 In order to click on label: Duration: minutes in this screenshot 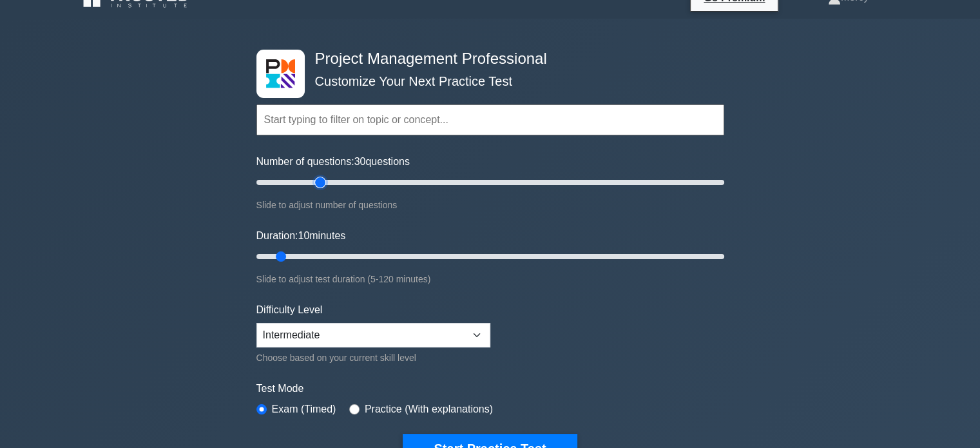, I will do `click(301, 236)`.